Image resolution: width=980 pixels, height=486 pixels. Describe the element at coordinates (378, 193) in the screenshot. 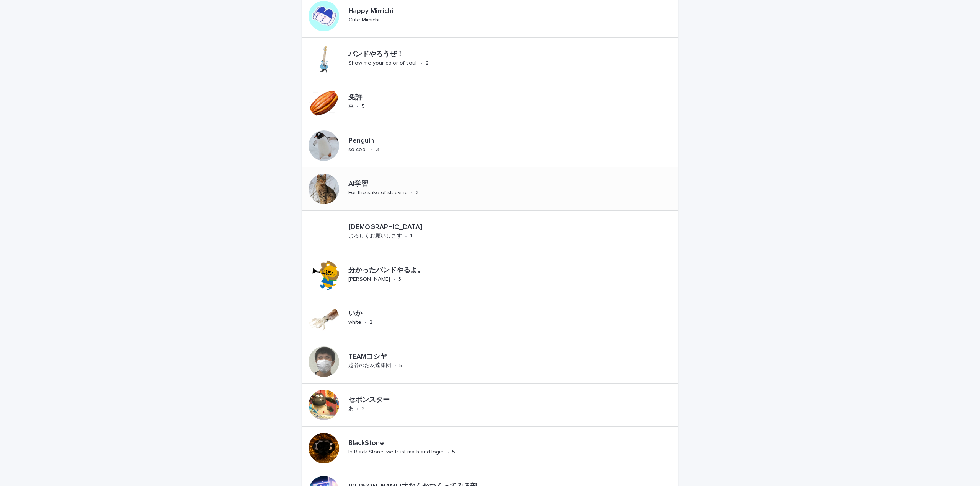

I see `p: For the sake of studying` at that location.